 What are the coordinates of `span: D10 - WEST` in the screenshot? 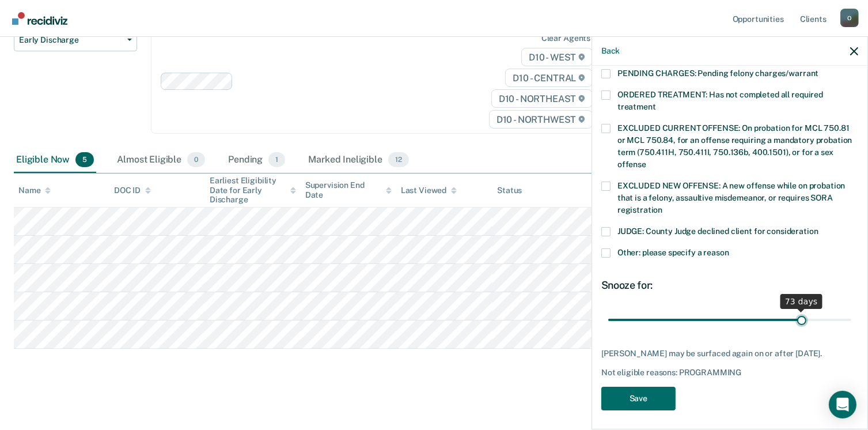 It's located at (557, 57).